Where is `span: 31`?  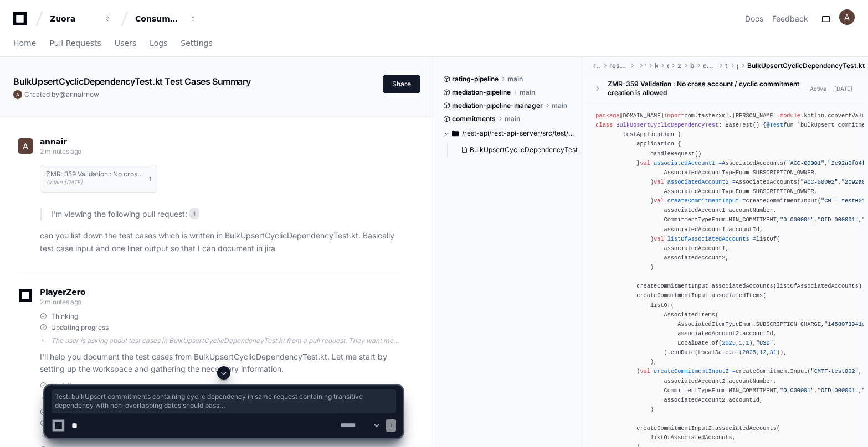 span: 31 is located at coordinates (773, 353).